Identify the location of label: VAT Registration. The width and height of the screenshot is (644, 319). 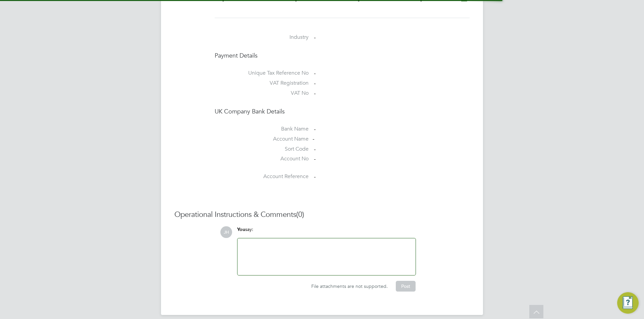
(262, 83).